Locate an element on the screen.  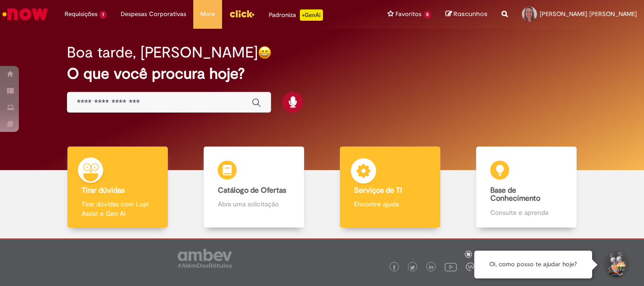
img: logo_footer_linkedin.png is located at coordinates (431, 267).